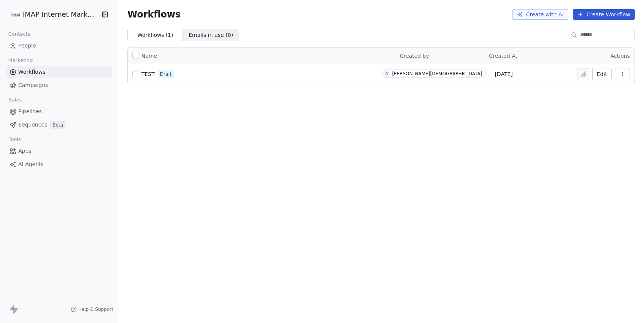 The width and height of the screenshot is (644, 323). Describe the element at coordinates (58, 125) in the screenshot. I see `span: Beta` at that location.